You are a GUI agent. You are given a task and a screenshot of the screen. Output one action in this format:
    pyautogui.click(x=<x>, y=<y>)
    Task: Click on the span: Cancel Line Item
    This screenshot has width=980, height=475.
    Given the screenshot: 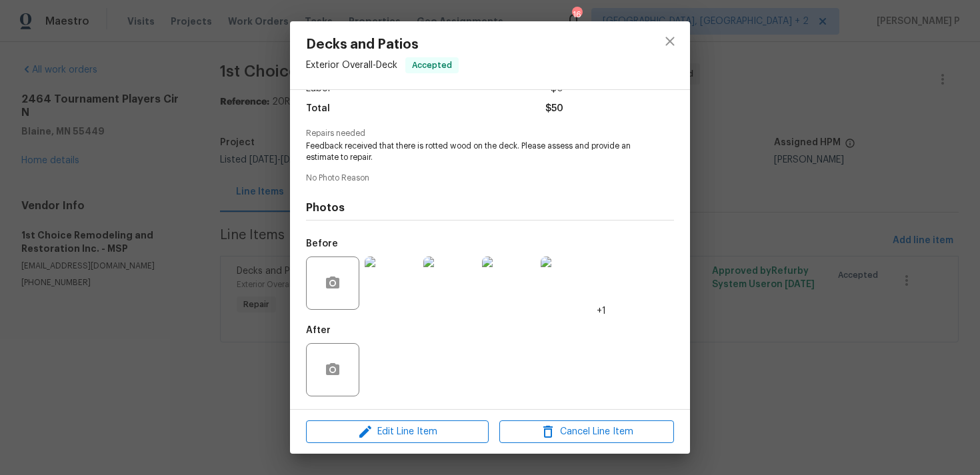 What is the action you would take?
    pyautogui.click(x=586, y=432)
    